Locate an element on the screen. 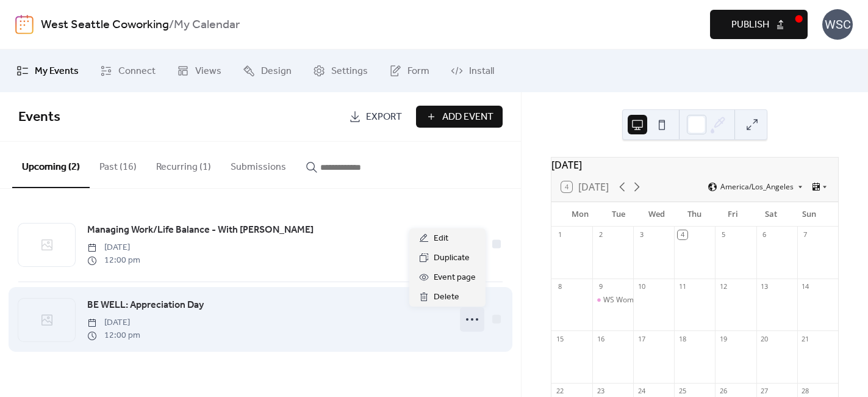 The width and height of the screenshot is (868, 397). div: 12 is located at coordinates (723, 286).